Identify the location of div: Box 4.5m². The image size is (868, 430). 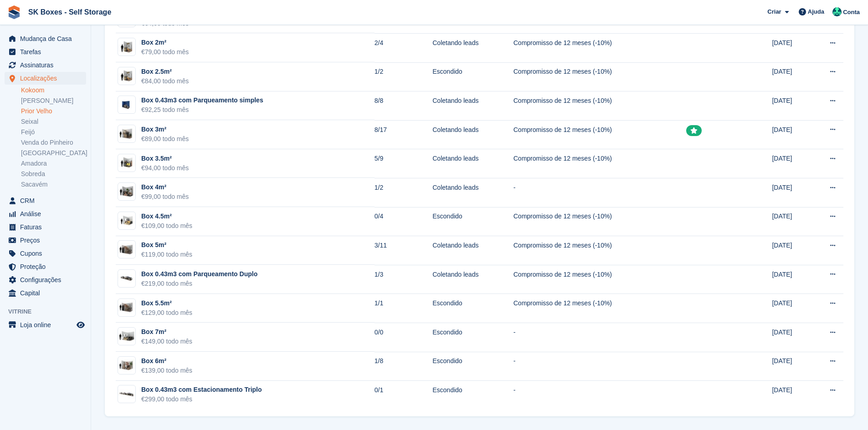
(167, 217).